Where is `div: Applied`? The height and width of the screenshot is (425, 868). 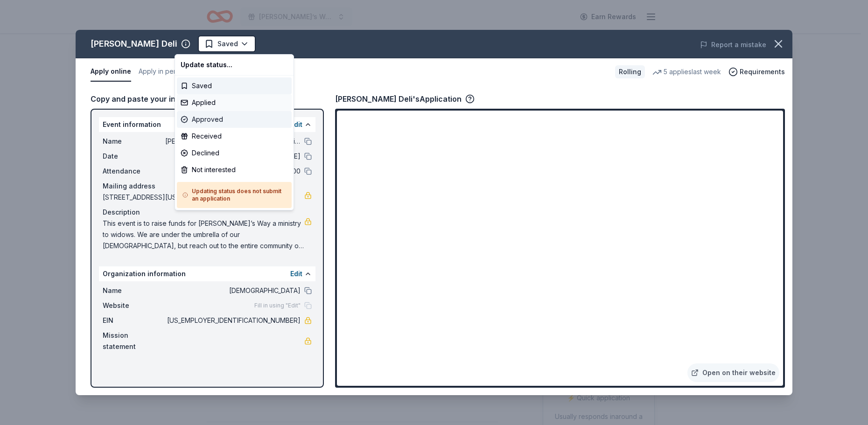 div: Applied is located at coordinates (234, 103).